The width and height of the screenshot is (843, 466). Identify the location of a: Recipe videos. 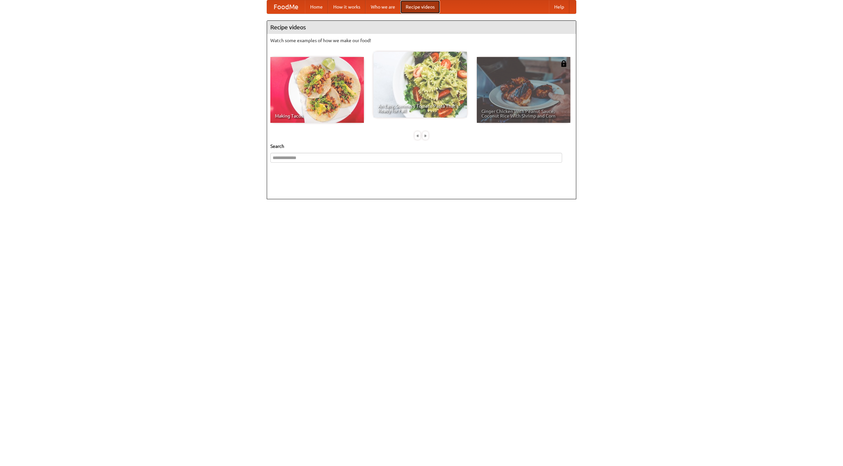
(420, 7).